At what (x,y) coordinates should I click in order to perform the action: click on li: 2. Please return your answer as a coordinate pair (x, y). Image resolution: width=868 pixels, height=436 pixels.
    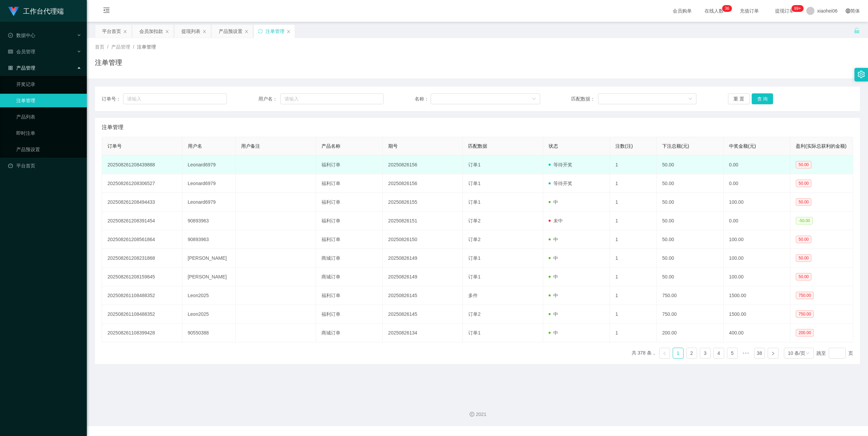
    Looking at the image, I should click on (692, 353).